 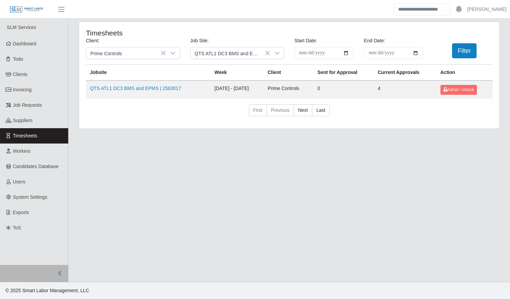 What do you see at coordinates (465, 73) in the screenshot?
I see `th: Action` at bounding box center [465, 73].